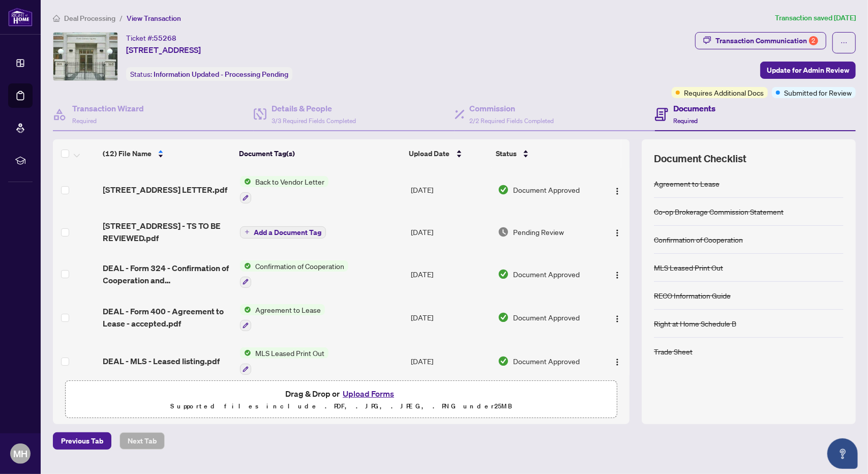 The height and width of the screenshot is (474, 868). I want to click on div: Status:, so click(209, 74).